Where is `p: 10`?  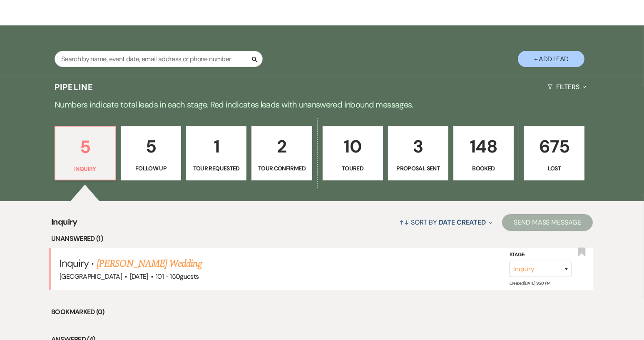 p: 10 is located at coordinates (353, 146).